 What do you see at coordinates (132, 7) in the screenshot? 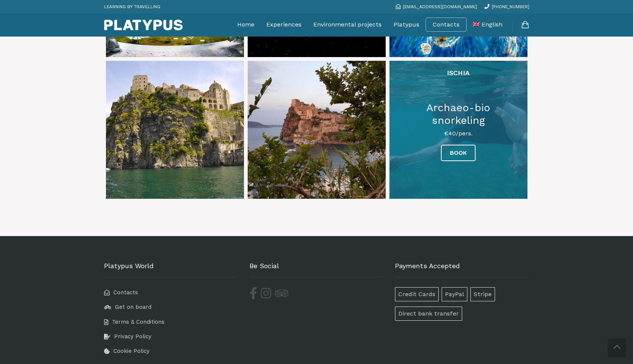
I see `p: LEARNING BY TRAVELLING` at bounding box center [132, 7].